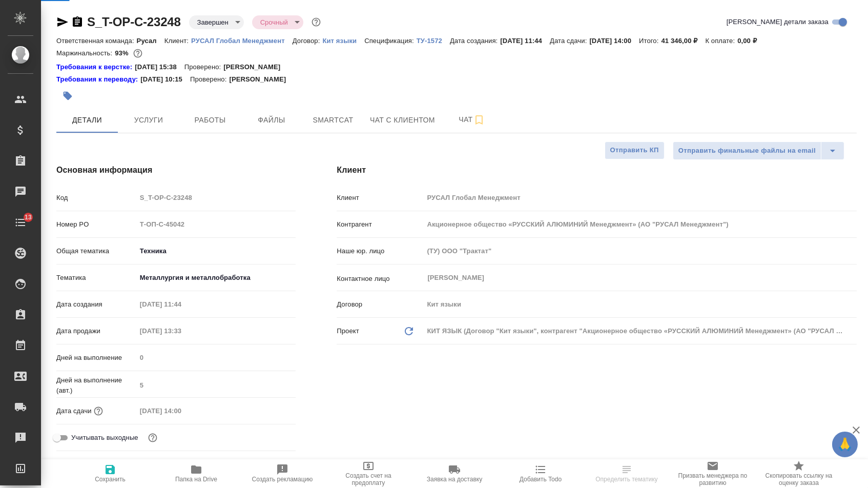  I want to click on p: Код, so click(96, 198).